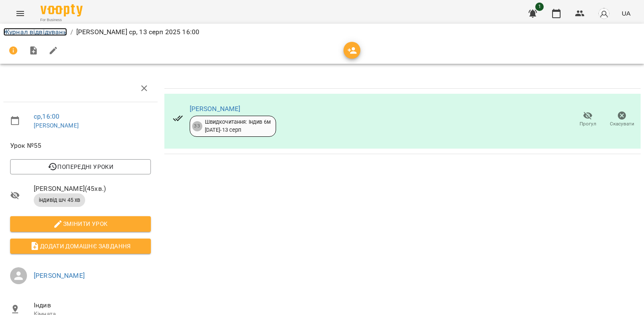 The width and height of the screenshot is (644, 315). Describe the element at coordinates (604, 14) in the screenshot. I see `img: avatar_s.png` at that location.